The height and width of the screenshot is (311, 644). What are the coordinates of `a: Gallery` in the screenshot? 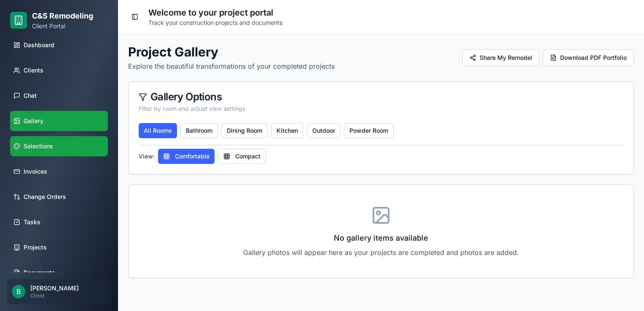 It's located at (59, 121).